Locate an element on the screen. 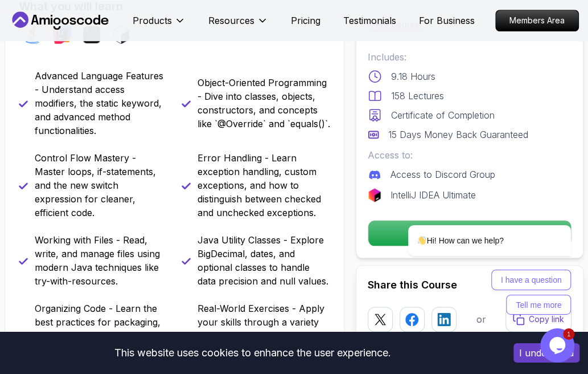 This screenshot has height=374, width=588. p: Access to: is located at coordinates (470, 155).